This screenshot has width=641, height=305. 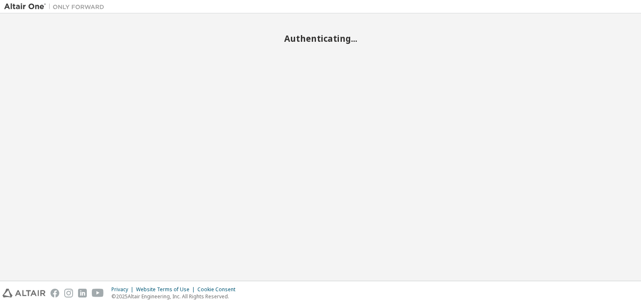 I want to click on p: © 2025 Altair Engineering, Inc. All Rights Reserved., so click(x=176, y=296).